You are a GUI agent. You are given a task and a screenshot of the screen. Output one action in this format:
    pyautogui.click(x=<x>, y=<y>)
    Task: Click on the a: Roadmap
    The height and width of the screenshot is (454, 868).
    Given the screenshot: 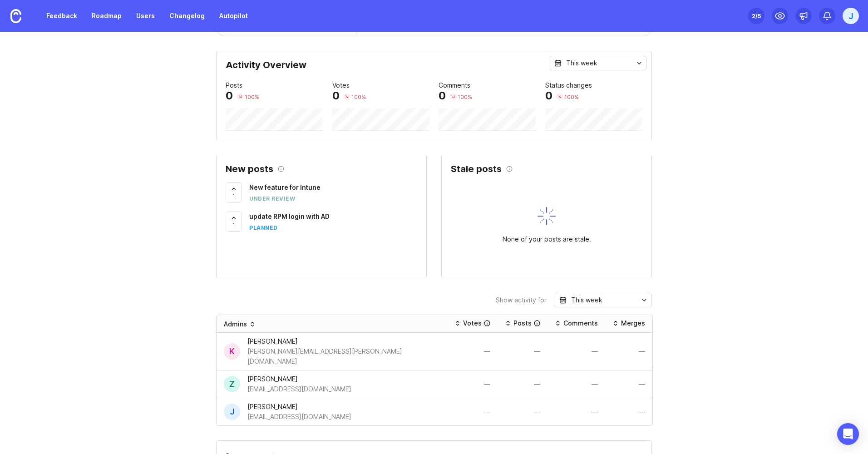 What is the action you would take?
    pyautogui.click(x=106, y=16)
    